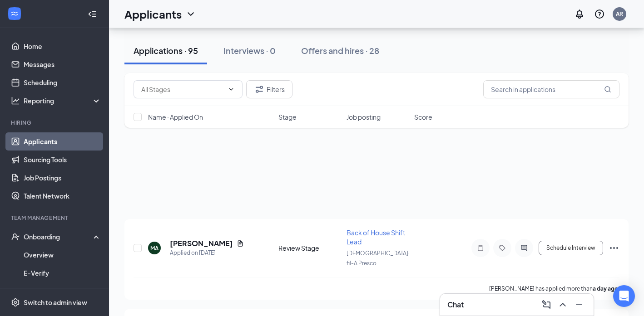 The height and width of the screenshot is (316, 644). Describe the element at coordinates (624, 296) in the screenshot. I see `div: Open Intercom Messenger` at that location.